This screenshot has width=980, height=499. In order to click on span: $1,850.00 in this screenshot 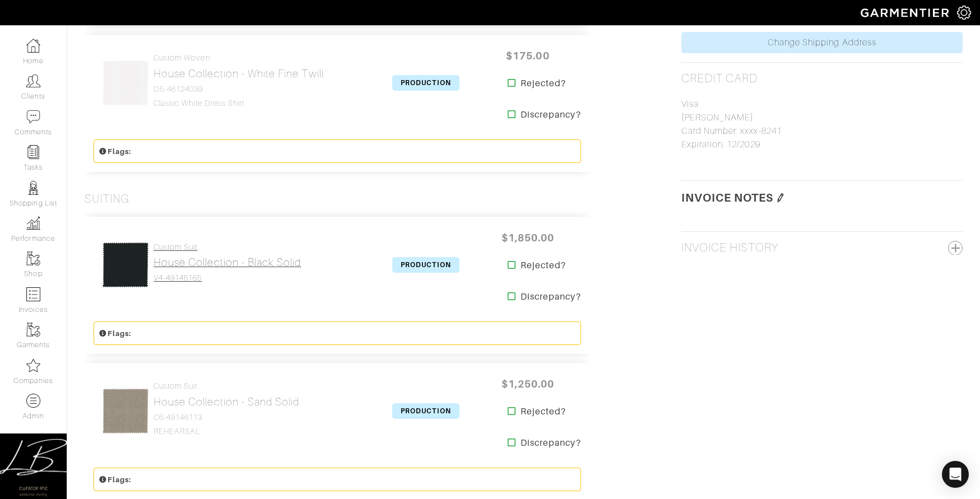, I will do `click(528, 237)`.